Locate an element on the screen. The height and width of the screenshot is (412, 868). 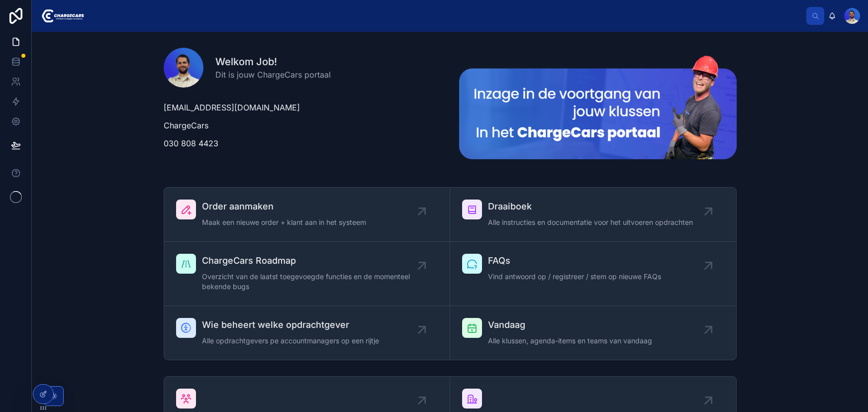
div: scrollable content is located at coordinates (450, 7).